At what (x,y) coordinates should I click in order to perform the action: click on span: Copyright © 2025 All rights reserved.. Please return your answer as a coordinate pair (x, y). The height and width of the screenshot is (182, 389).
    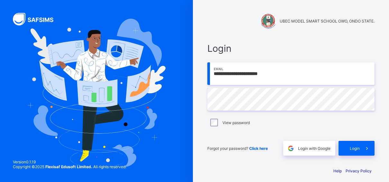
    Looking at the image, I should click on (69, 166).